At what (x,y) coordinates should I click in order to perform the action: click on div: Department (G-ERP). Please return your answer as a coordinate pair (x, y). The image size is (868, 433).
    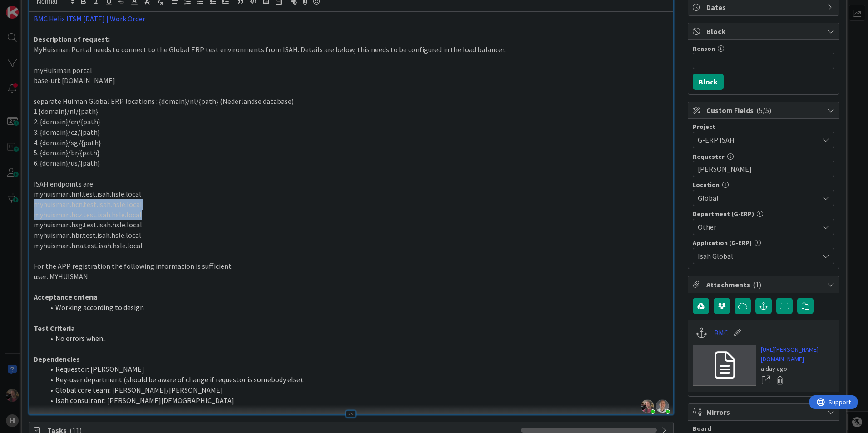
    Looking at the image, I should click on (763, 214).